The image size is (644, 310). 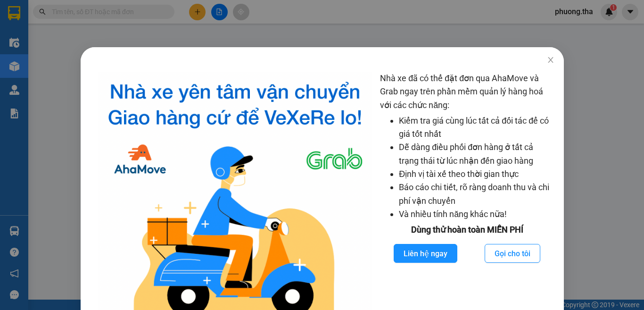 I want to click on li: Dễ dàng điều phối đơn hàng ở tất cả trạng thái từ lúc nhận đến giao hàng, so click(x=476, y=154).